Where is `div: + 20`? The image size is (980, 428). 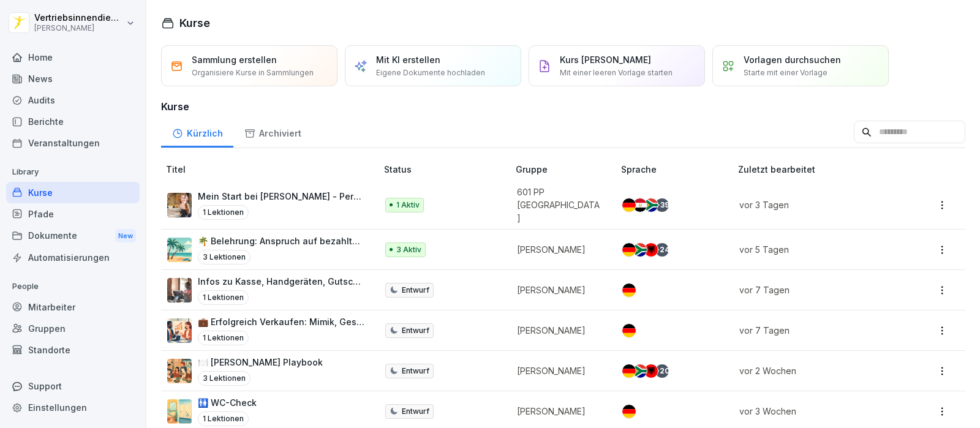
div: + 20 is located at coordinates (662, 371).